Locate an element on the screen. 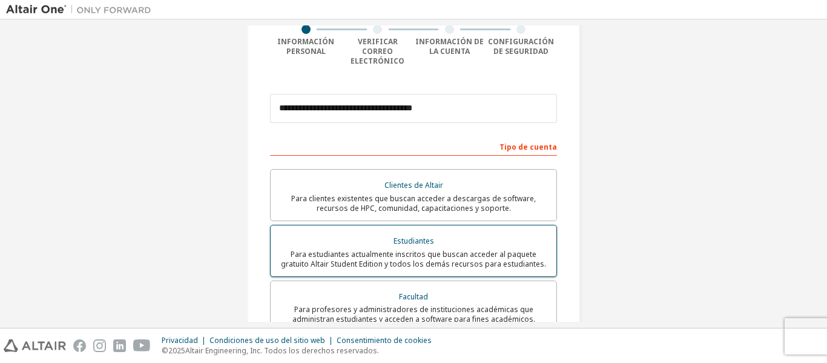 The image size is (827, 363). img: facebook.svg is located at coordinates (79, 345).